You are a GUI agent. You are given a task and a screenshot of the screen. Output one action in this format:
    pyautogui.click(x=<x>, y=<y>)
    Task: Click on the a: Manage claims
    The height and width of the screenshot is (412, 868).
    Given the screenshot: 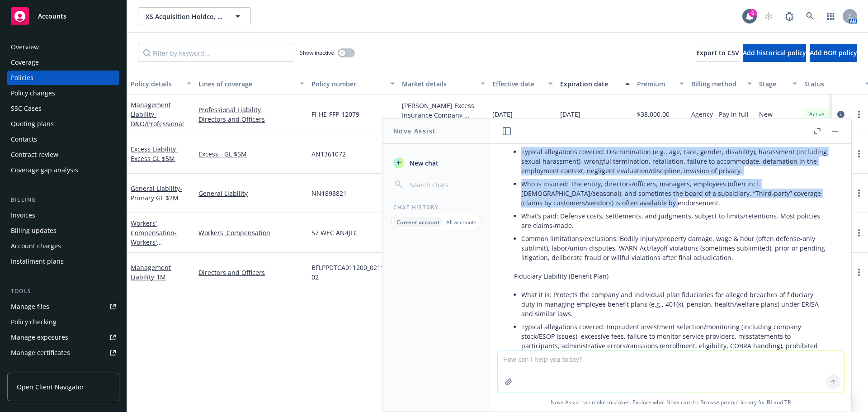 What is the action you would take?
    pyautogui.click(x=63, y=368)
    